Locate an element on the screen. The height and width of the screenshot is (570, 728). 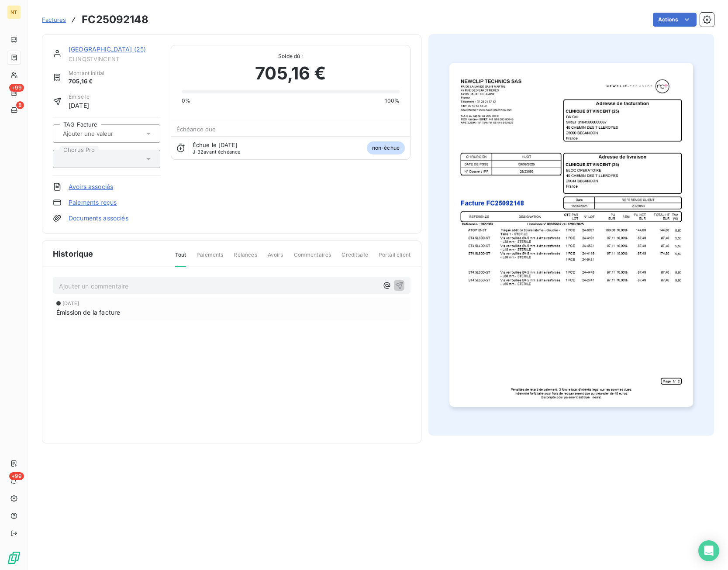
span: 100% is located at coordinates (392, 101).